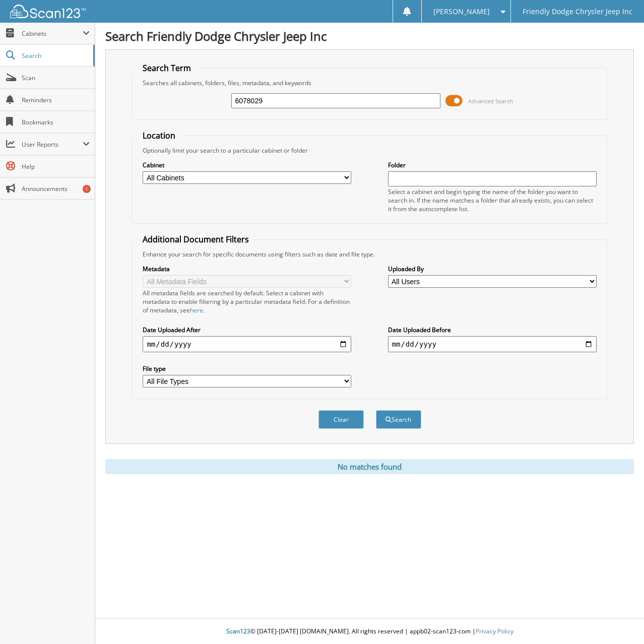  What do you see at coordinates (492, 165) in the screenshot?
I see `label: Folder` at bounding box center [492, 165].